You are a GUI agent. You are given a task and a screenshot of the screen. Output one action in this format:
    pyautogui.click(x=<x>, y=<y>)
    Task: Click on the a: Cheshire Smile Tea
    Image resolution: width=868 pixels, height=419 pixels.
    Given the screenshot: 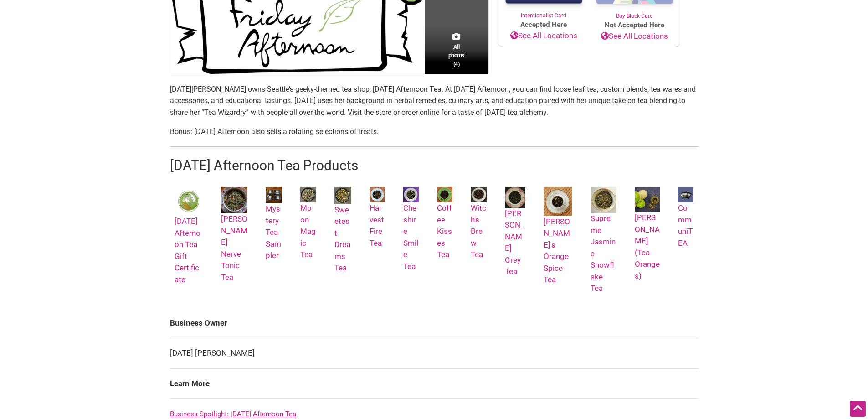 What is the action you would take?
    pyautogui.click(x=411, y=229)
    